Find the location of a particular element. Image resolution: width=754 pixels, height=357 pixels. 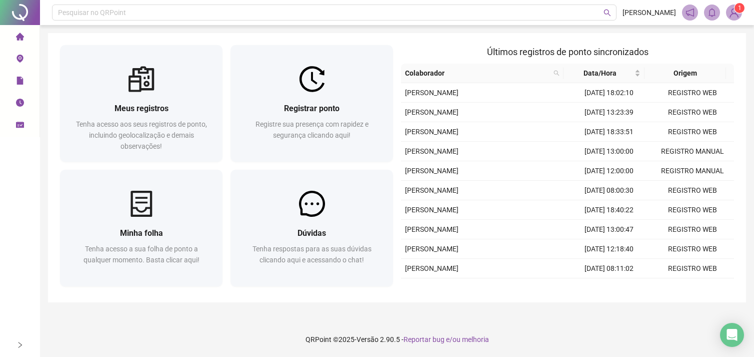

footer: QRPoint © 2025 - 2.90.5 - is located at coordinates (397, 339).